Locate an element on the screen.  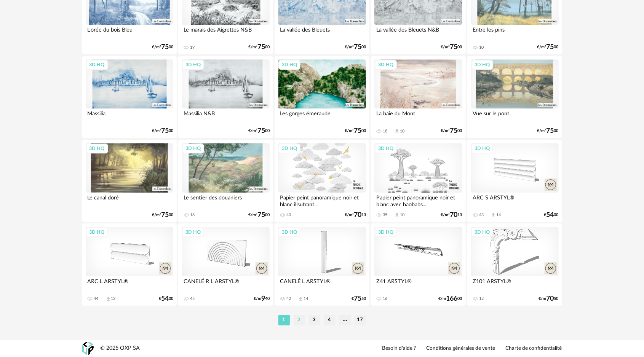
div: Les gorges émeraude is located at coordinates (322, 116).